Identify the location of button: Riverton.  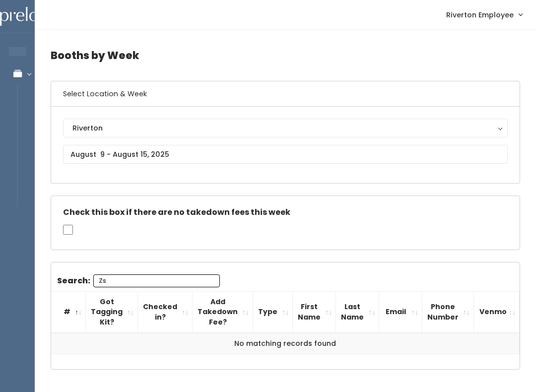
(285, 128).